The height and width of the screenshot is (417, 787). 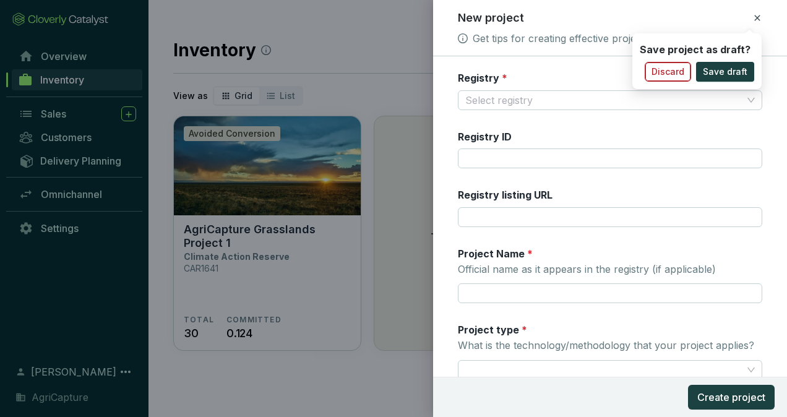 What do you see at coordinates (505, 195) in the screenshot?
I see `label: Registry listing URL` at bounding box center [505, 195].